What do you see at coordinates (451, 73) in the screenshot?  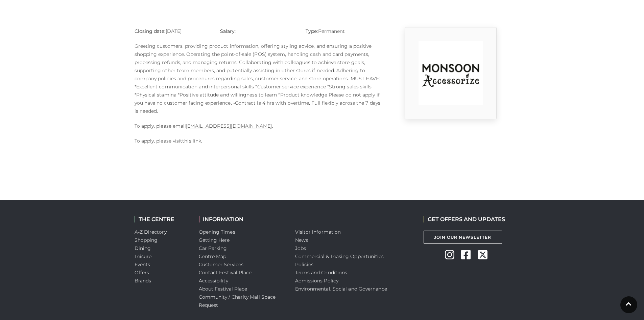 I see `img: rtuC_1630740947_no1Y.jpg` at bounding box center [451, 73].